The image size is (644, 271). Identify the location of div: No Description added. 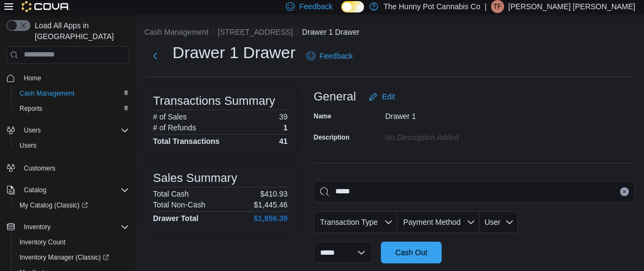
(458, 135).